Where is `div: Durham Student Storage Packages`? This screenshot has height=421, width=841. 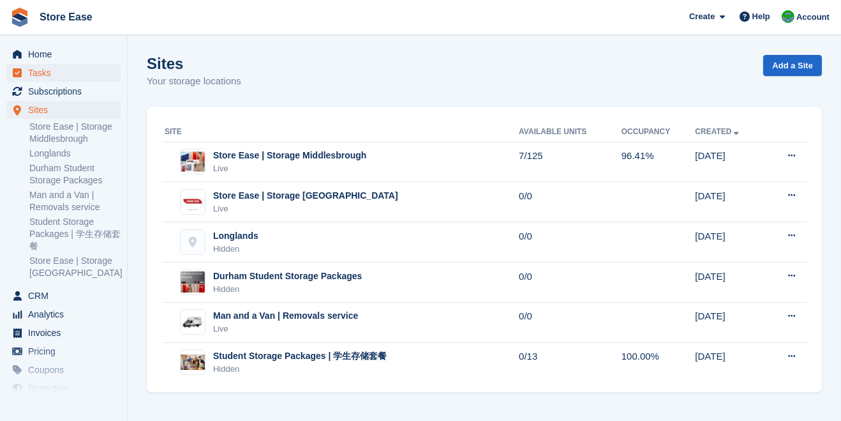 div: Durham Student Storage Packages is located at coordinates (287, 276).